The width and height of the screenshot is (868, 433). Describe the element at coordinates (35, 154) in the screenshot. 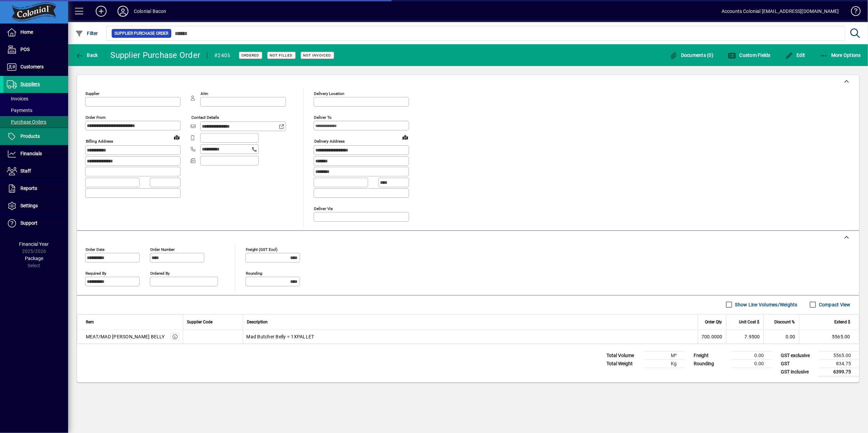

I see `a: Financials` at that location.